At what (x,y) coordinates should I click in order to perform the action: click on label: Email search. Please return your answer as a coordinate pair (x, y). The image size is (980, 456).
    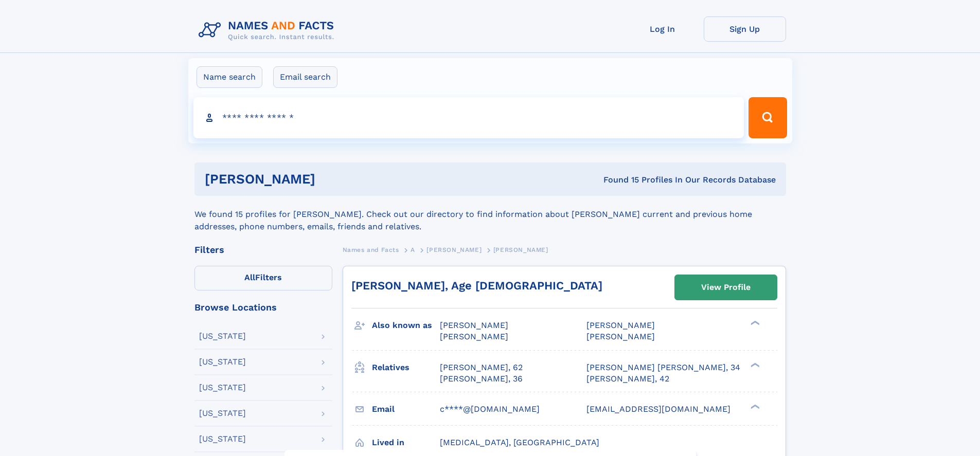
    Looking at the image, I should click on (305, 77).